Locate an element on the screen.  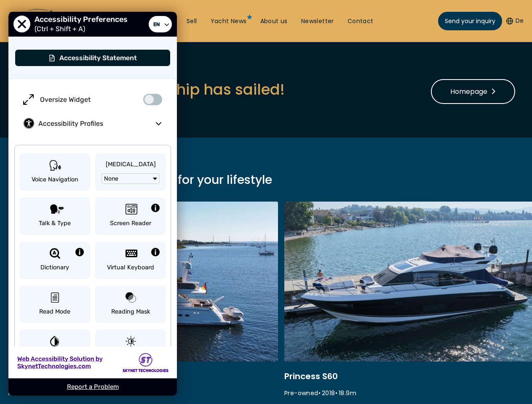
button: None is located at coordinates (131, 179).